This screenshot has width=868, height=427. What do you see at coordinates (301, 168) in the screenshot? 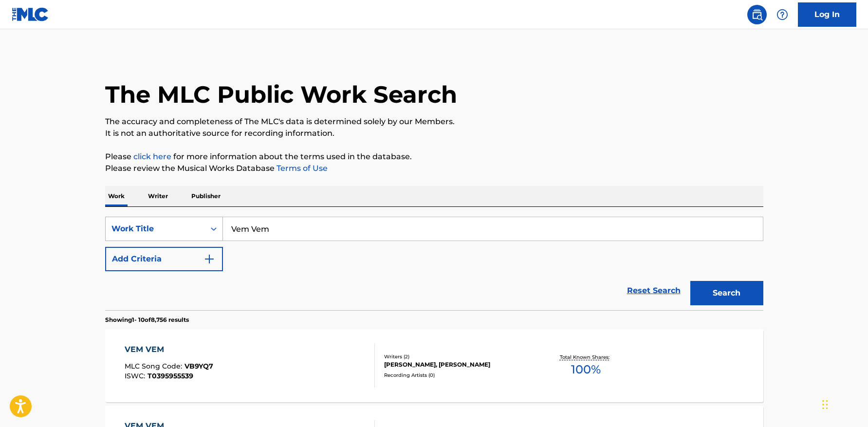
I see `a: Terms of Use` at bounding box center [301, 168].